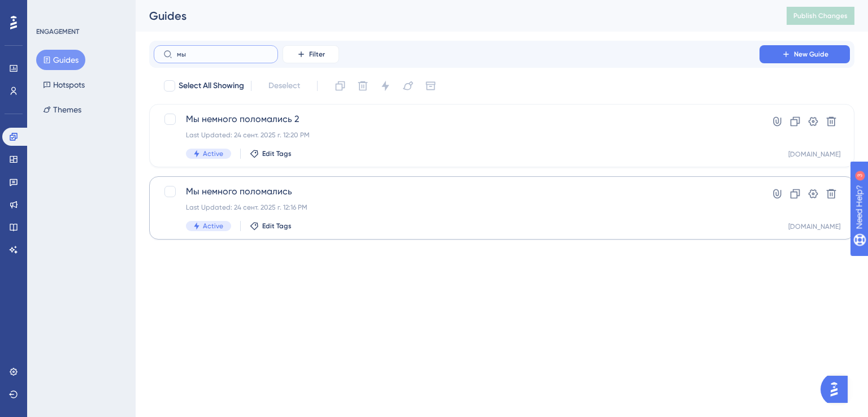 This screenshot has height=417, width=868. Describe the element at coordinates (457, 192) in the screenshot. I see `span: Мы немного поломались` at that location.